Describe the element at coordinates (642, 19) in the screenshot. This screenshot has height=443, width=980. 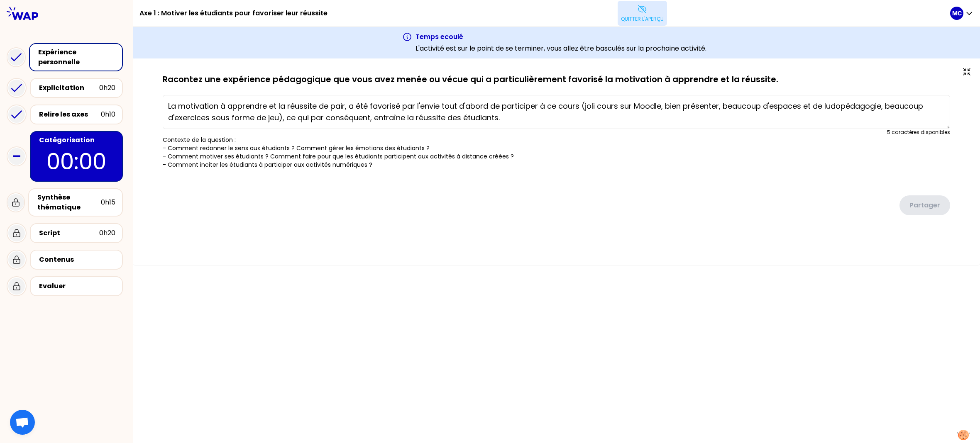
I see `p: Quitter l'aperçu` at that location.